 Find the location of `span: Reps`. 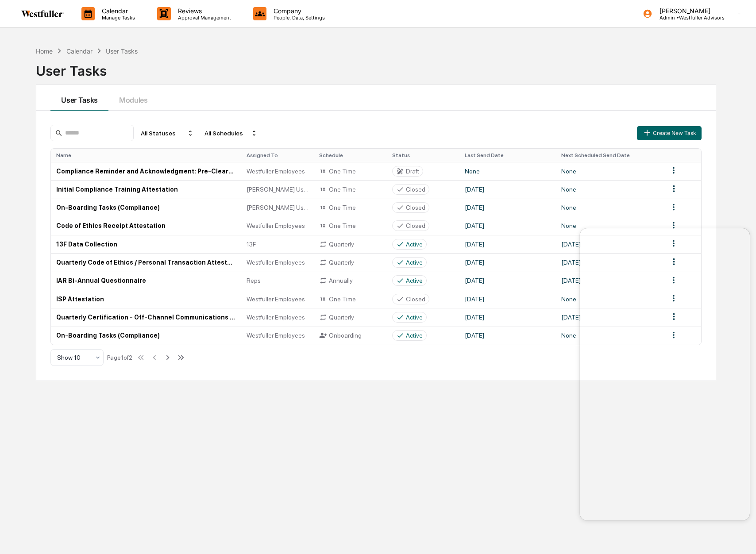

span: Reps is located at coordinates (254, 281).